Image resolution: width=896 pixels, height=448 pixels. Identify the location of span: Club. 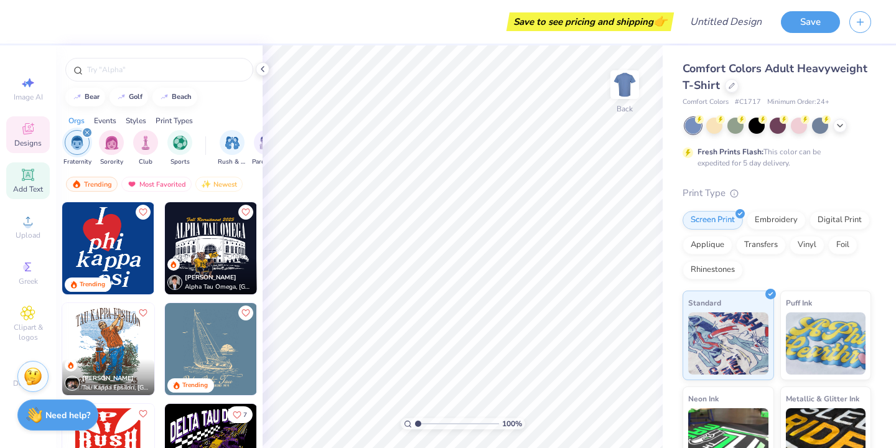
(146, 162).